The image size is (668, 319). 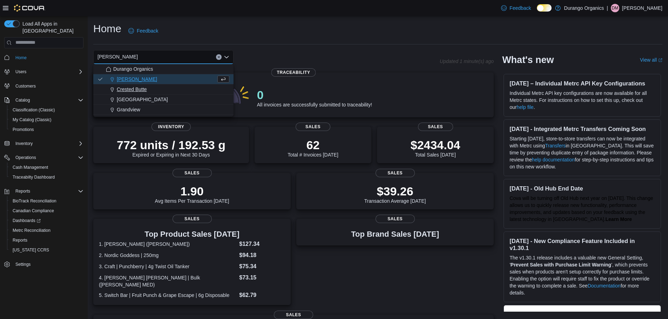 I want to click on a: Customers, so click(x=26, y=86).